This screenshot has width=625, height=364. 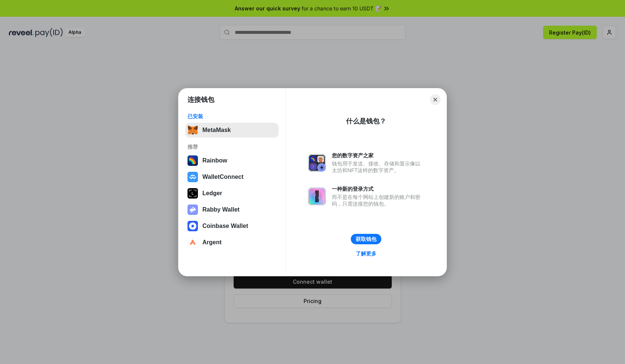 I want to click on div: Rainbow, so click(x=215, y=160).